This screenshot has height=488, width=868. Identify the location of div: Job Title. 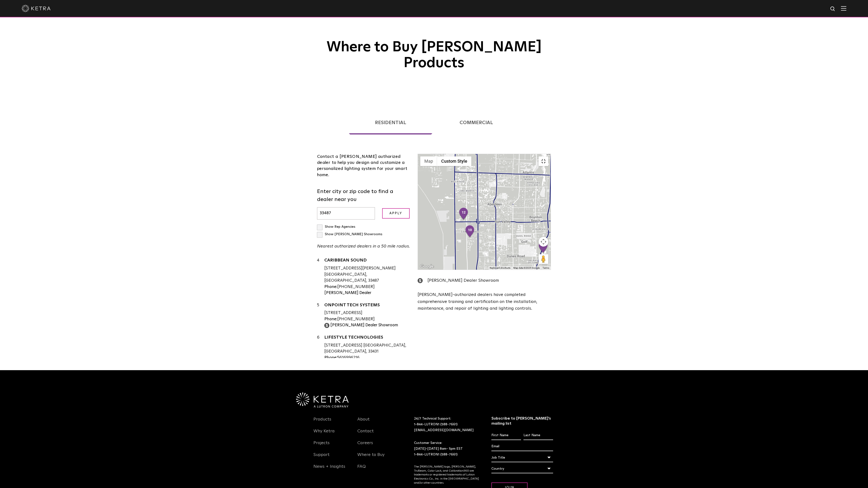
(522, 458).